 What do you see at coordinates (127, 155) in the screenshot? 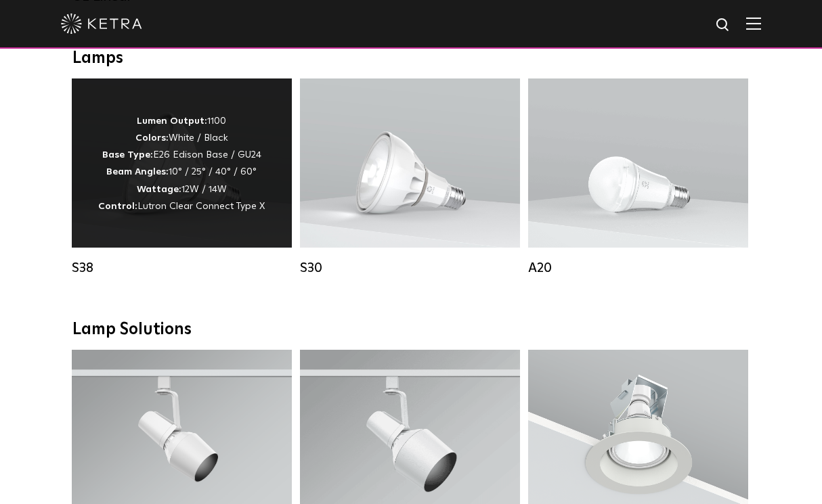
I see `strong: Base Type:` at bounding box center [127, 155].